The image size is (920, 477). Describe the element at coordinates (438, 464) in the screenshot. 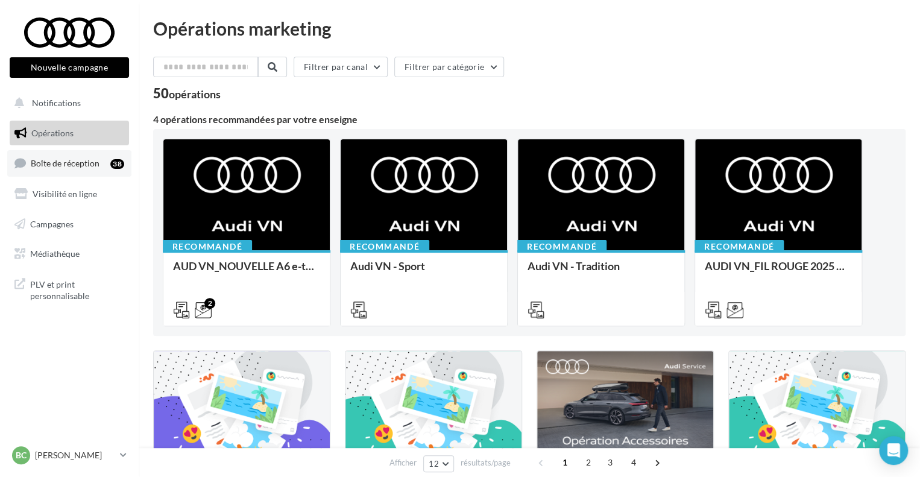

I see `button: 12` at that location.